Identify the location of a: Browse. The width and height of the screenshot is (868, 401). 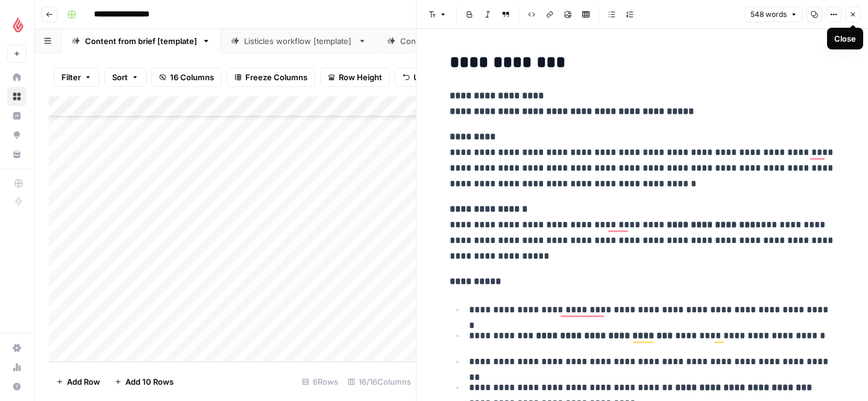
(17, 96).